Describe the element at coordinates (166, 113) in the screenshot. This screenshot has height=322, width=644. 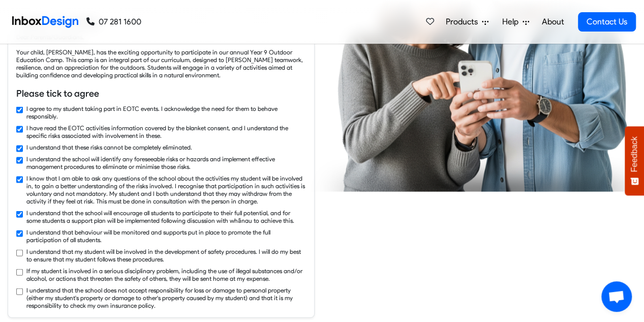
I see `label: I agree to my student taking part in EOTC events. I acknowledge the need for them to behave respo...` at that location.